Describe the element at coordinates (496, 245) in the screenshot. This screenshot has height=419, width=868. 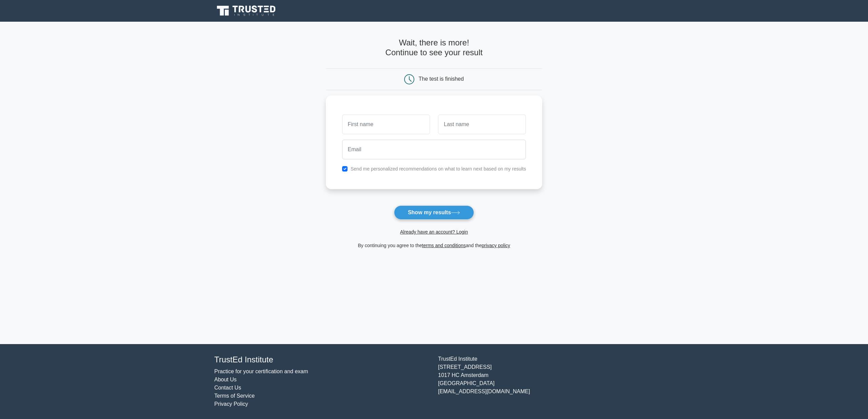
I see `a: privacy policy` at that location.